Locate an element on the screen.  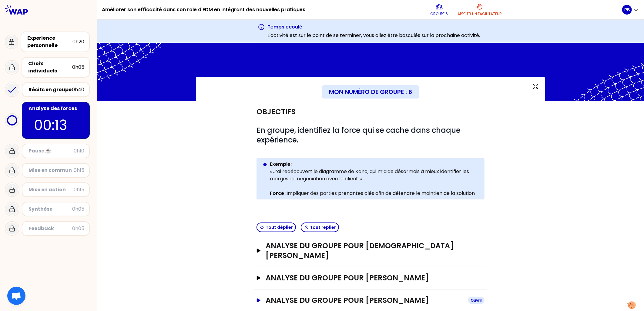
p: « J’ai redécouvert le diagramme de Kano, qui m’aide désormais à mieux identifier les marges de né... is located at coordinates (375, 175).